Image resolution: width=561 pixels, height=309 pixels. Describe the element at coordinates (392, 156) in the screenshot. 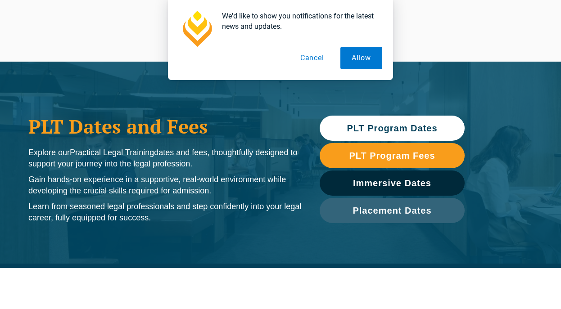

I see `span: PLT Program Fees` at that location.